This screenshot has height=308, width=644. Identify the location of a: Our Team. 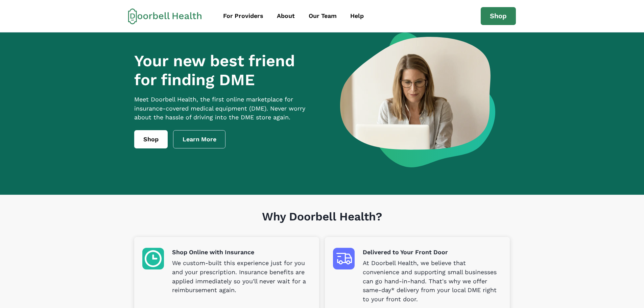
(322, 16).